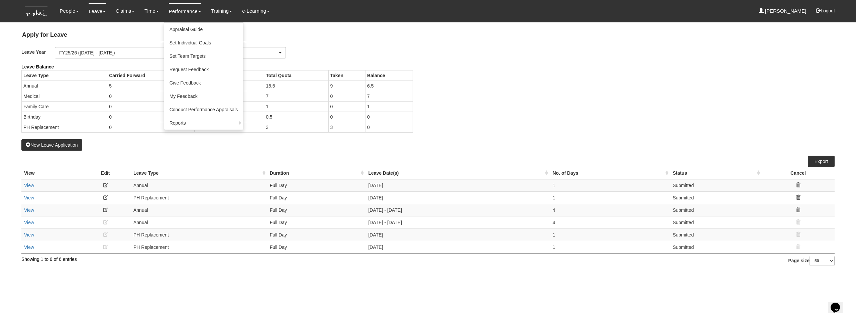 This screenshot has height=320, width=856. What do you see at coordinates (296, 86) in the screenshot?
I see `td: 15.5` at bounding box center [296, 86].